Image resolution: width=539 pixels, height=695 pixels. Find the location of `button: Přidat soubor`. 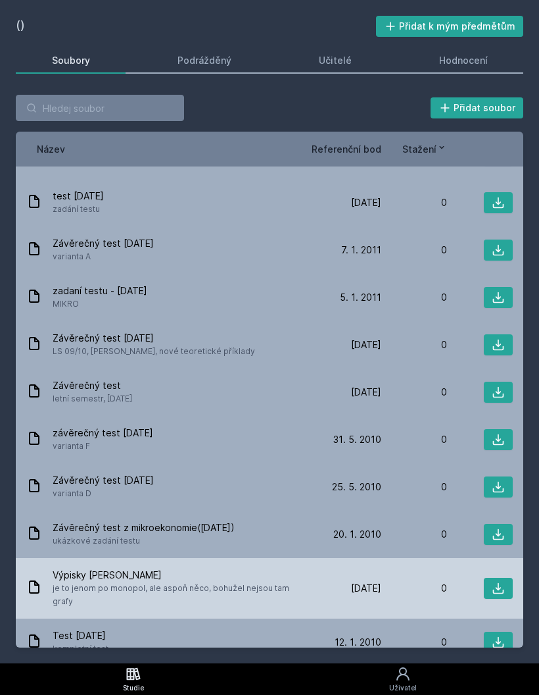

button: Přidat soubor is located at coordinates (477, 108).